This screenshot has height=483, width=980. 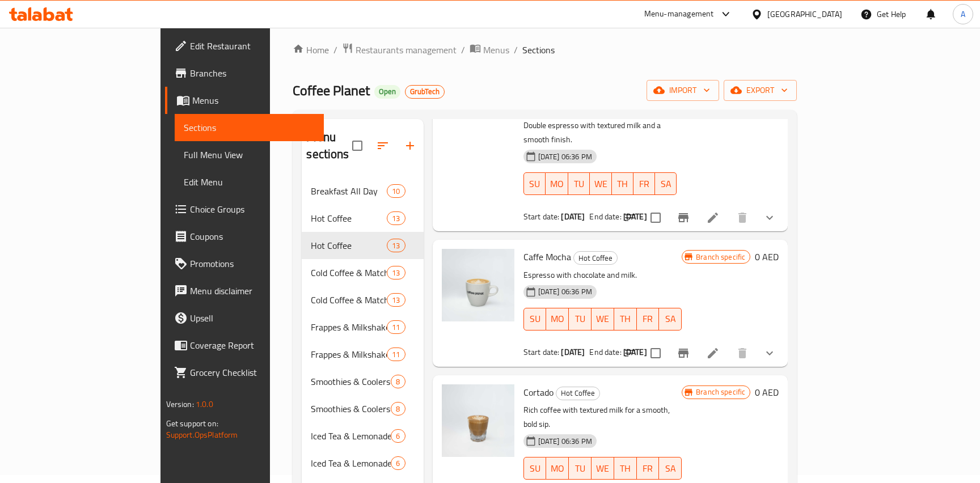 I want to click on span: Sections, so click(x=538, y=50).